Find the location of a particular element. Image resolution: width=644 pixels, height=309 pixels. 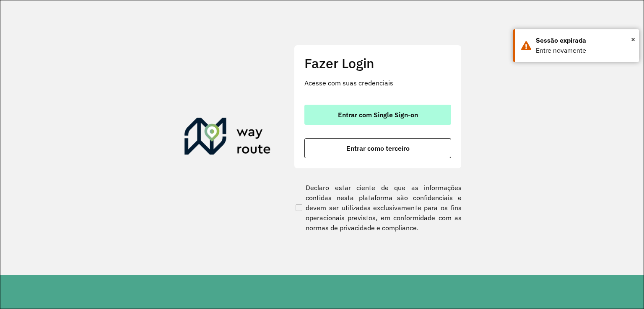

p: Acesse com suas credenciais is located at coordinates (378, 83).